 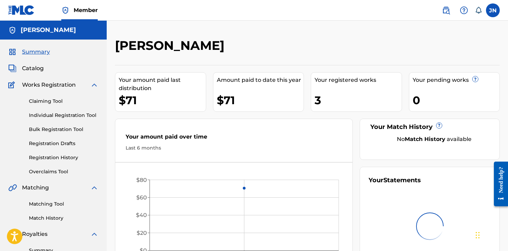 I want to click on img: search, so click(x=446, y=10).